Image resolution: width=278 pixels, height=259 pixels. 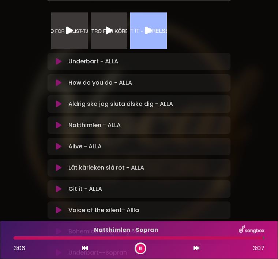 What do you see at coordinates (147, 83) in the screenshot?
I see `p: How do you do - ALLA` at bounding box center [147, 83].